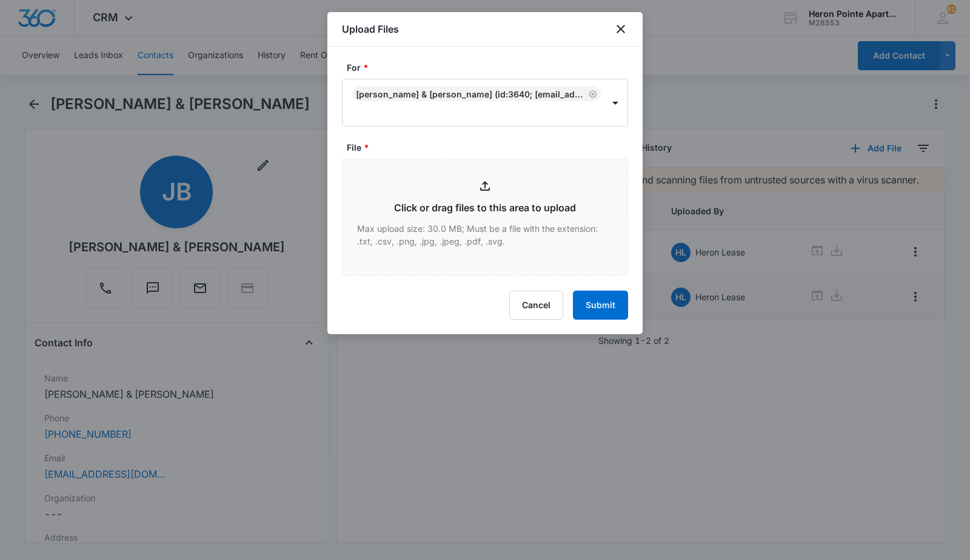 The image size is (970, 560). I want to click on label: File, so click(490, 147).